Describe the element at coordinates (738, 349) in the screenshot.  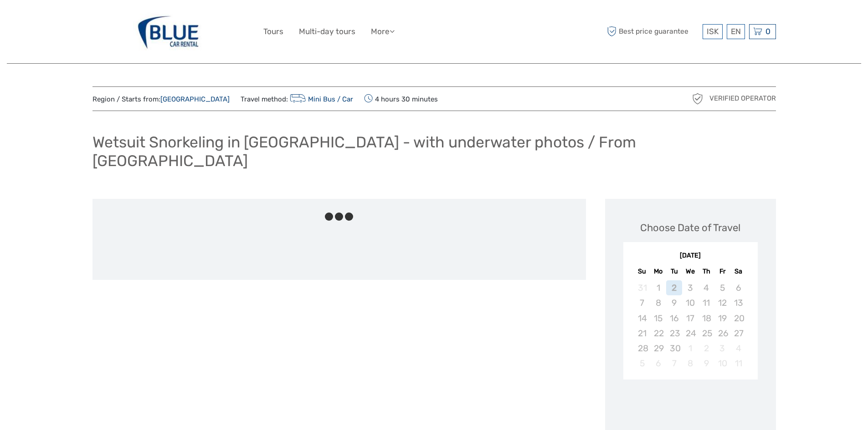
I see `div: Not available Saturday, October 4th, 2025` at that location.